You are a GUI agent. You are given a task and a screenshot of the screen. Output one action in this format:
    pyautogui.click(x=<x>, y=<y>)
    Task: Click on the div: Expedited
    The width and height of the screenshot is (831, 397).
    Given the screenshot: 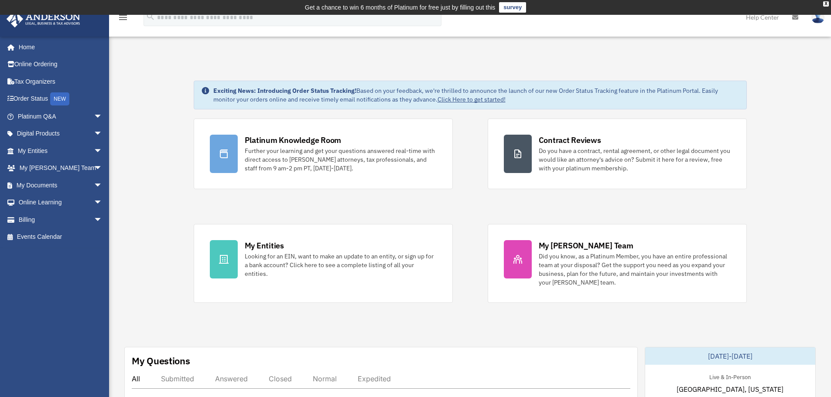 What is the action you would take?
    pyautogui.click(x=374, y=379)
    